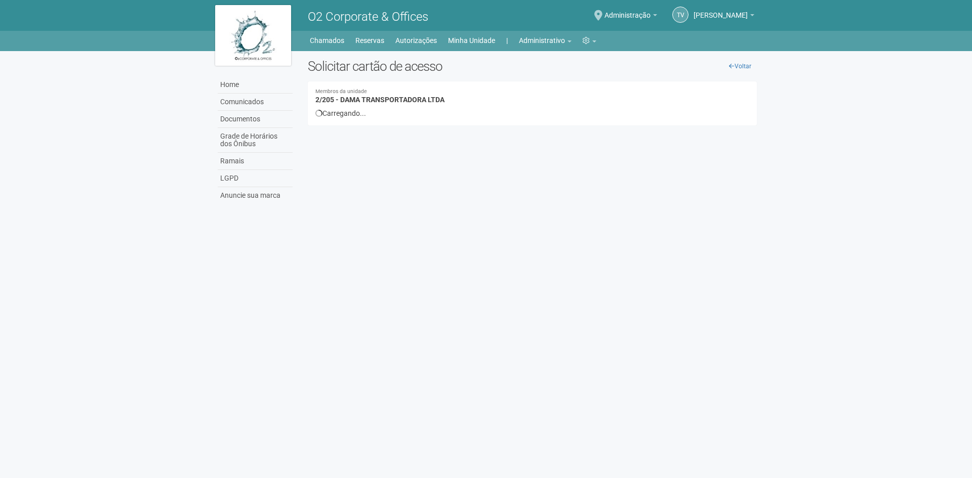  I want to click on a: Documentos, so click(255, 119).